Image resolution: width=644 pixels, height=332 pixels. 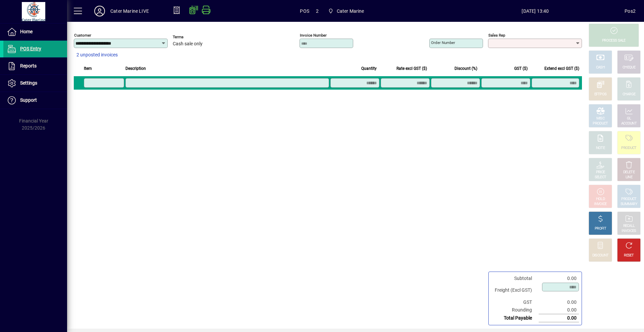 I want to click on span: 2, so click(x=317, y=11).